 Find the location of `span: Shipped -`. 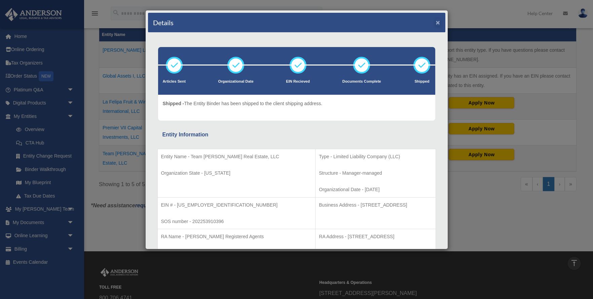

span: Shipped - is located at coordinates (174, 104).